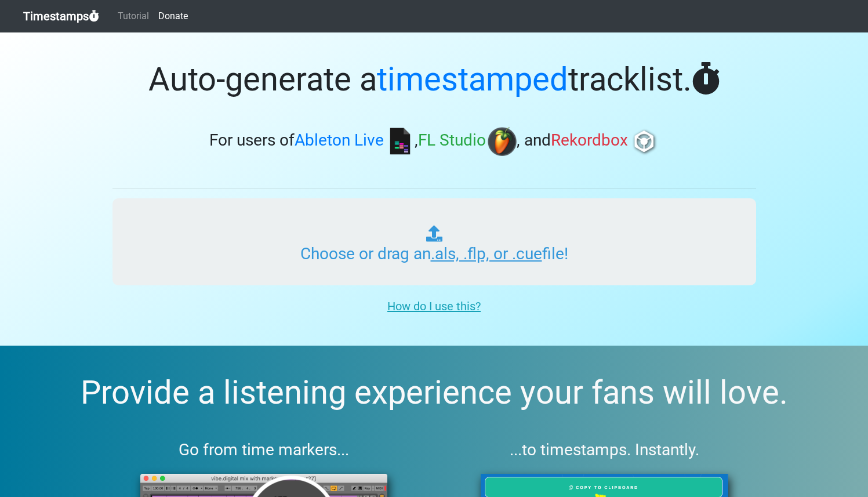  Describe the element at coordinates (502, 141) in the screenshot. I see `img: fl.png` at that location.